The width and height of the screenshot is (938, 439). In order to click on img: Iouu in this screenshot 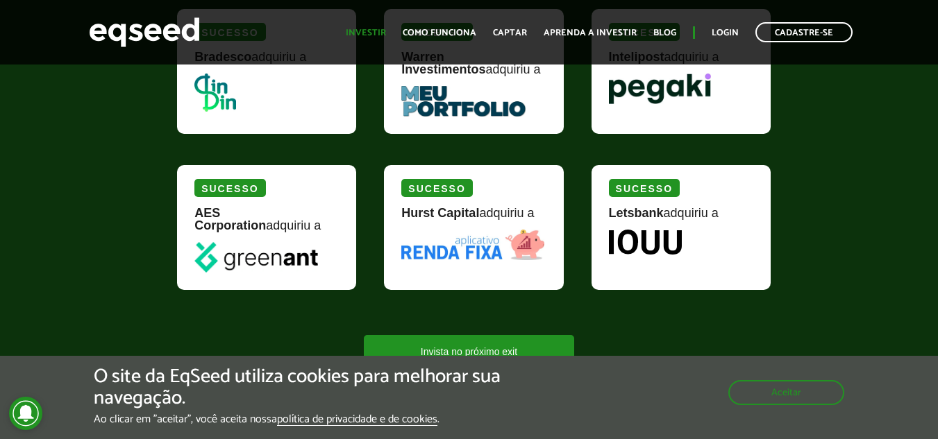, I will do `click(645, 242)`.